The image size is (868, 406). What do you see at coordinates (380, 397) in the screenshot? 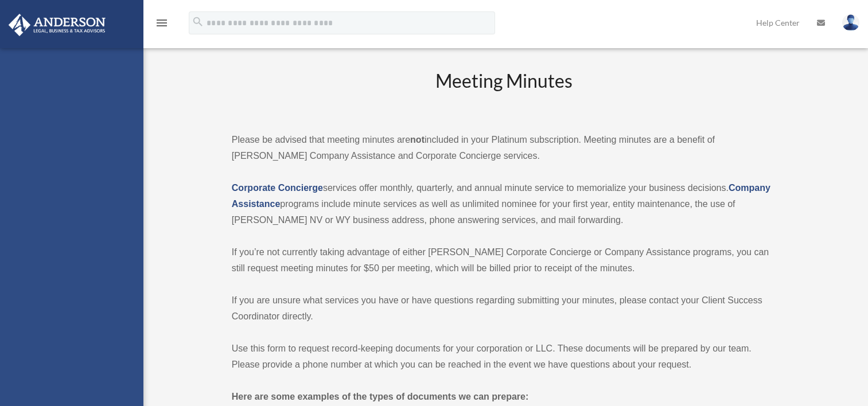
I see `strong: Here are some examples of the types of documents we can prepare:` at bounding box center [380, 397].